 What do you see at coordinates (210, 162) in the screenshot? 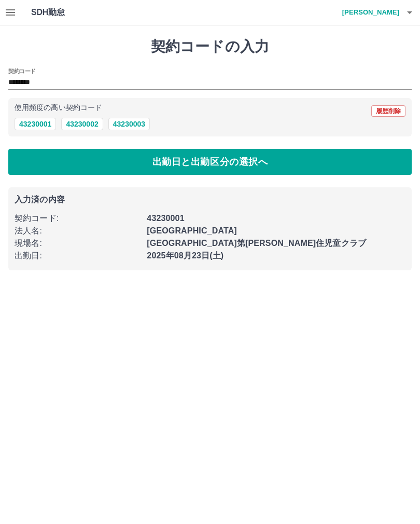
I see `button: 出勤日と出勤区分の選択へ` at bounding box center [210, 162].